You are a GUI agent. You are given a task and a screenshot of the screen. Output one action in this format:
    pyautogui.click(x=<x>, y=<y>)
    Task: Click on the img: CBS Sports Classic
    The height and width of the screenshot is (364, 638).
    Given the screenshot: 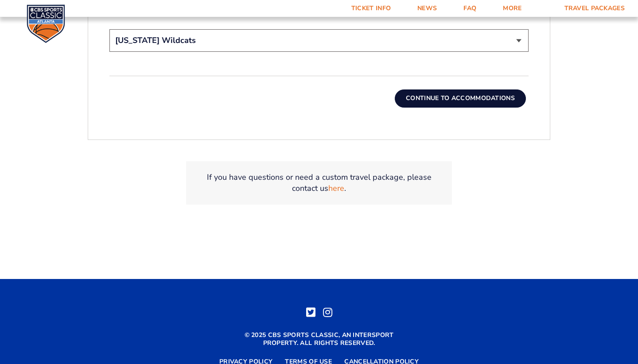 What is the action you would take?
    pyautogui.click(x=45, y=24)
    